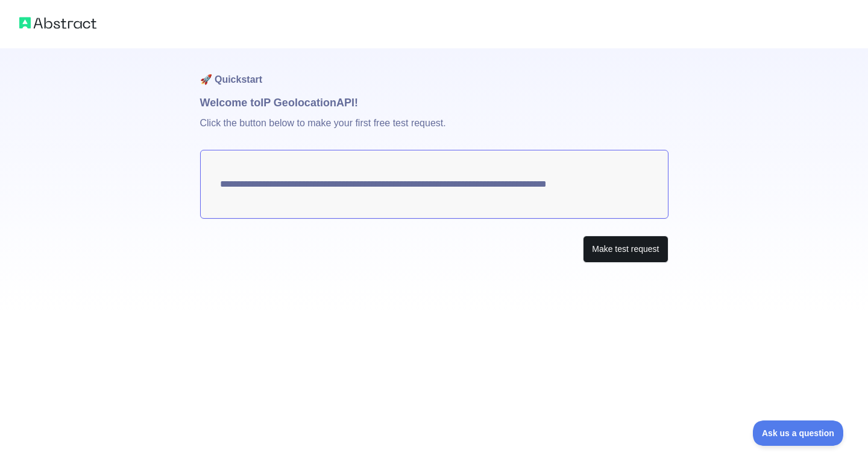  Describe the element at coordinates (434, 103) in the screenshot. I see `h1: Welcome to IP Geolocation API!` at that location.